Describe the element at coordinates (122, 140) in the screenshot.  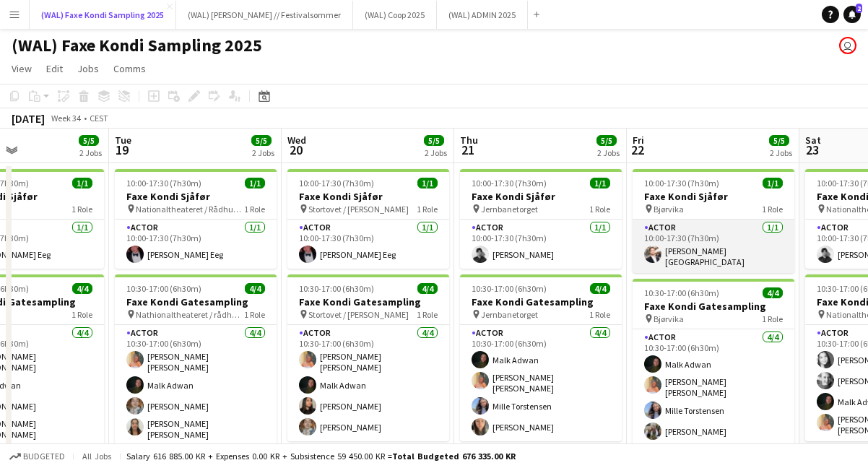
I see `span: Tue` at that location.